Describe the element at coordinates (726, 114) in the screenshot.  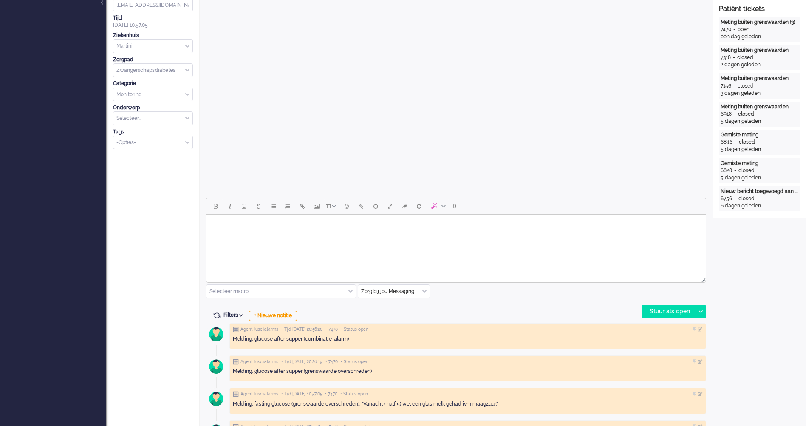
I see `div: 6918` at that location.